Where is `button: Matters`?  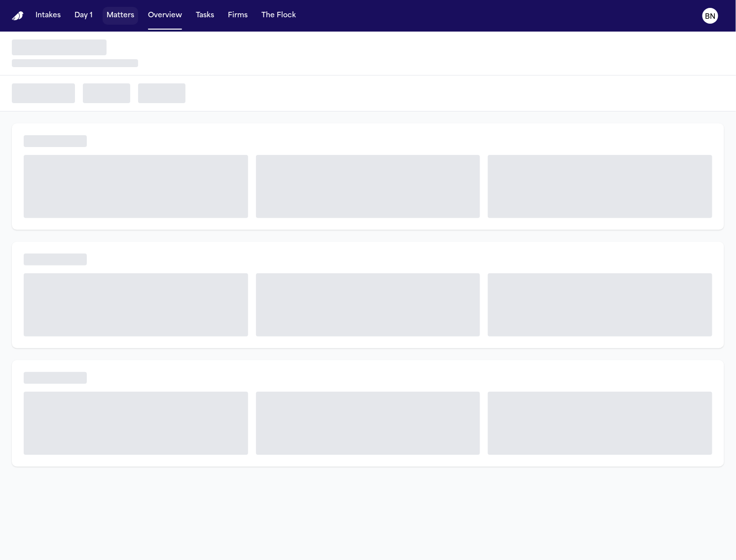
button: Matters is located at coordinates (120, 16).